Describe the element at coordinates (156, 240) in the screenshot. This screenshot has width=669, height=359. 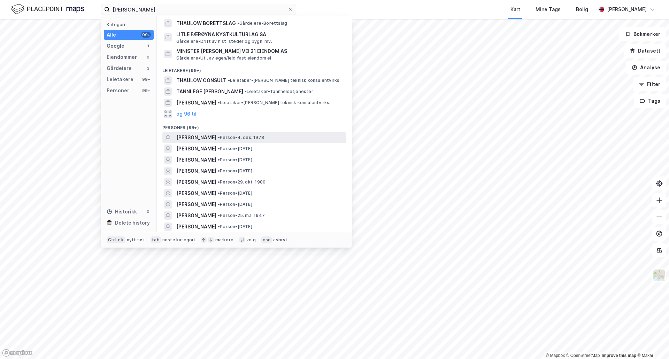
I see `div: tab` at that location.